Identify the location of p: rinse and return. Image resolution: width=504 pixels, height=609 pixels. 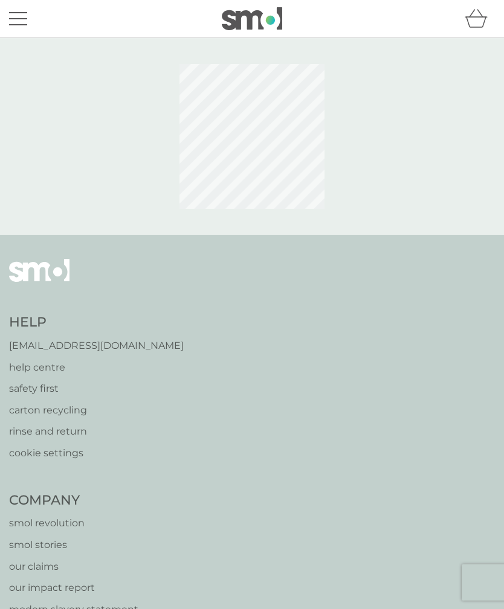
(96, 432).